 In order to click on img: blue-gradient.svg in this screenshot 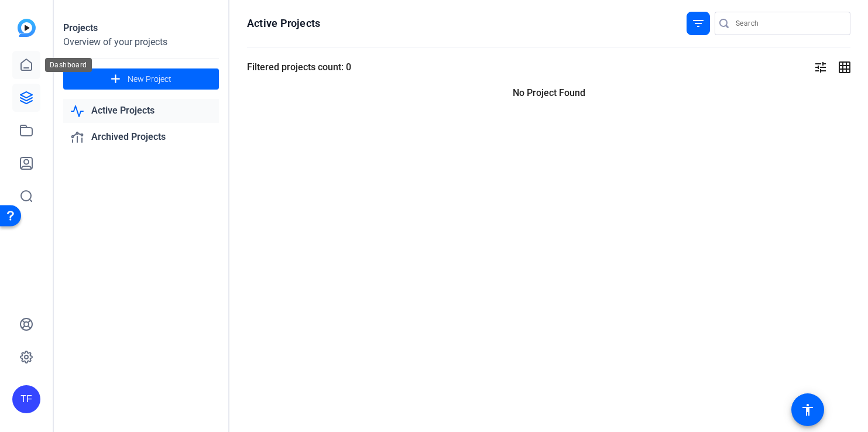, I will do `click(26, 27)`.